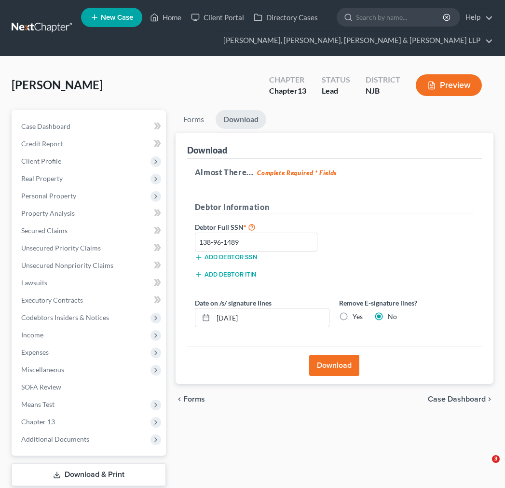  What do you see at coordinates (90, 300) in the screenshot?
I see `a: Executory Contracts` at bounding box center [90, 300].